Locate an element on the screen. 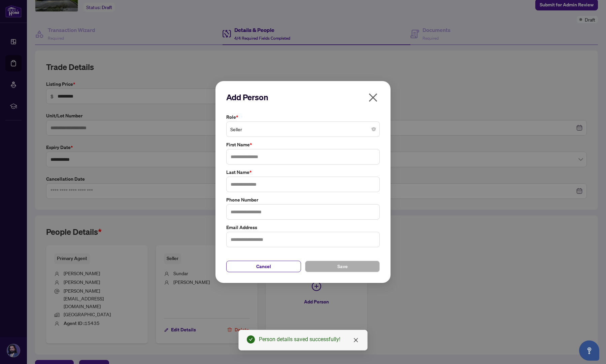 The width and height of the screenshot is (606, 364). span: Seller is located at coordinates (303, 129).